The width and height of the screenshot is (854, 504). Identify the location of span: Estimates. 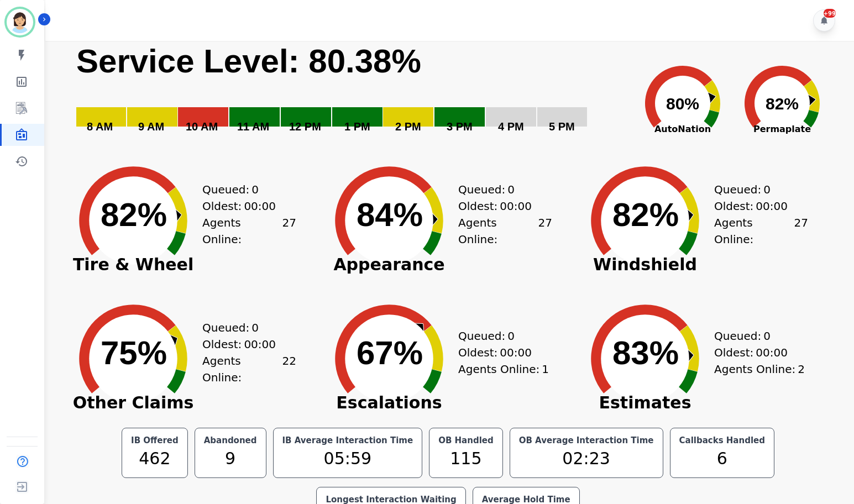
(646, 403).